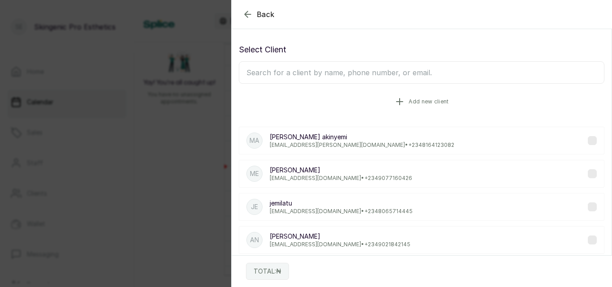 Image resolution: width=612 pixels, height=287 pixels. What do you see at coordinates (422, 73) in the screenshot?
I see `input: Search for a client by name, phone number, or email.` at bounding box center [422, 73].